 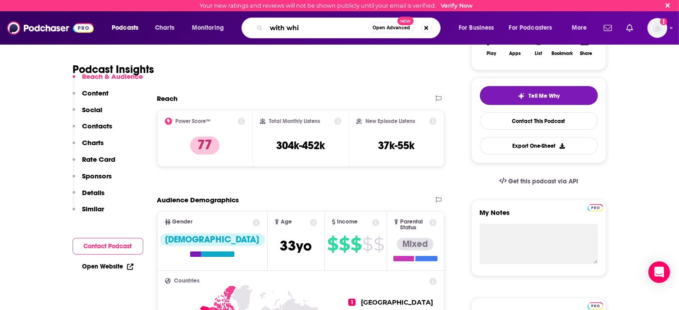 I want to click on p: Details, so click(x=94, y=192).